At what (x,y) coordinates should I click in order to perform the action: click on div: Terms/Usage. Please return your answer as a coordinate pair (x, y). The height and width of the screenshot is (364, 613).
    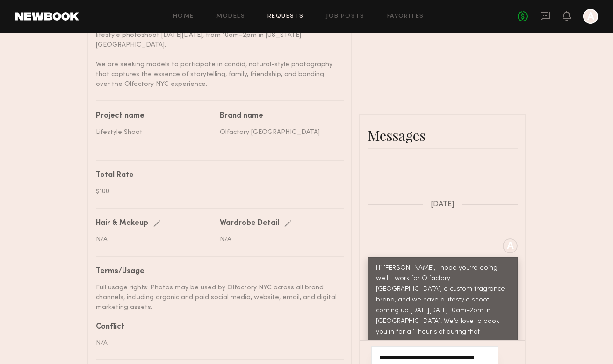
    Looking at the image, I should click on (216, 272).